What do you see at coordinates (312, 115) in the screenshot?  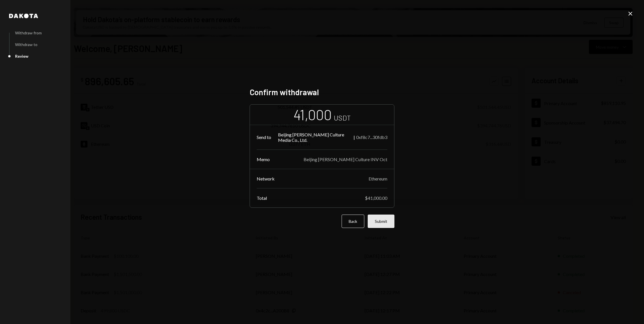 I see `div: 41,000` at bounding box center [312, 115].